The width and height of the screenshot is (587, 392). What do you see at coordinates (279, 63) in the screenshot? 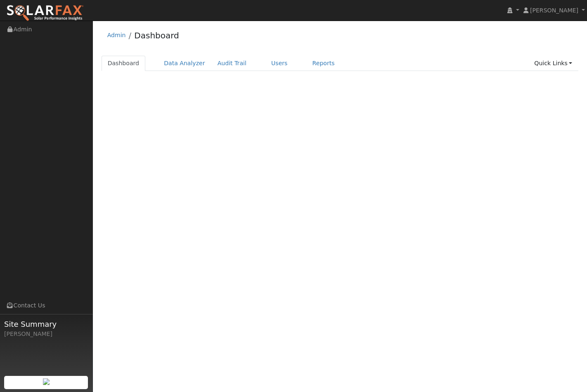
I see `a: Users` at bounding box center [279, 63].